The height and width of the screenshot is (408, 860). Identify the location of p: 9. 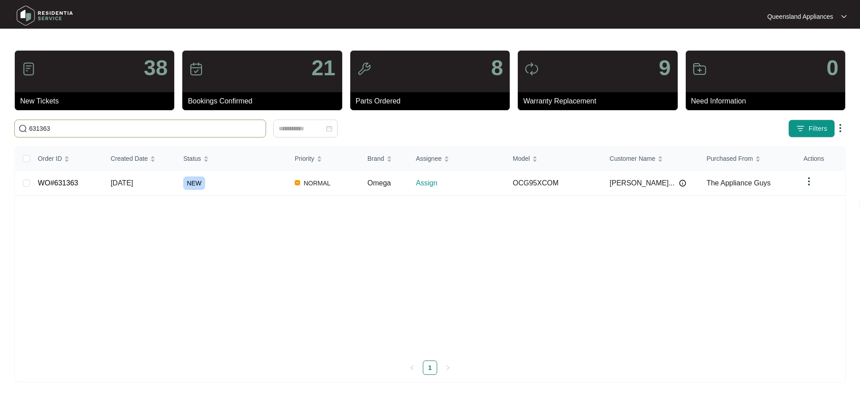
(665, 68).